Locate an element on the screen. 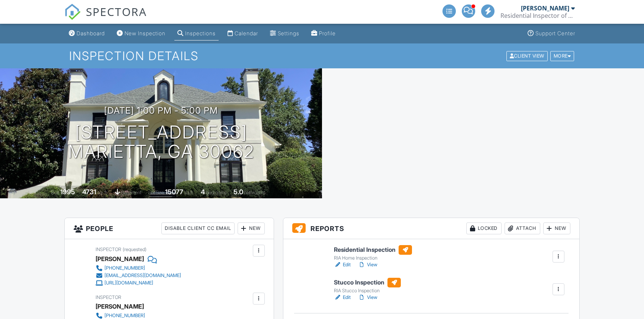 The image size is (644, 319). div: 1995 is located at coordinates (67, 192).